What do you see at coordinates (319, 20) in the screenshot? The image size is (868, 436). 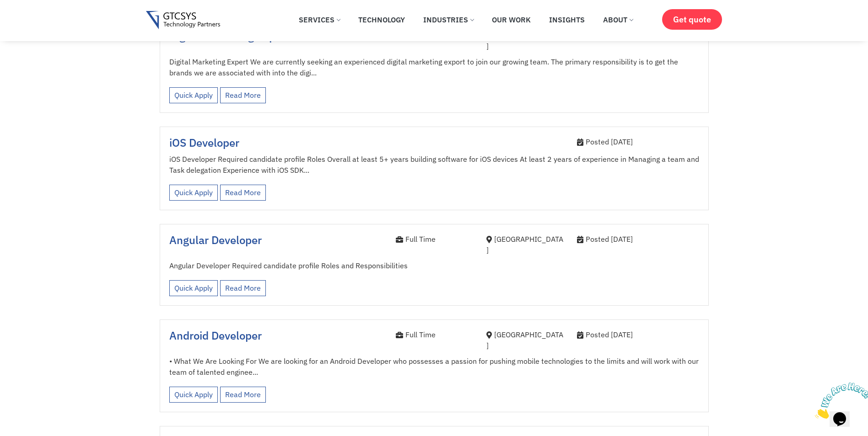 I see `a: Services` at bounding box center [319, 20].